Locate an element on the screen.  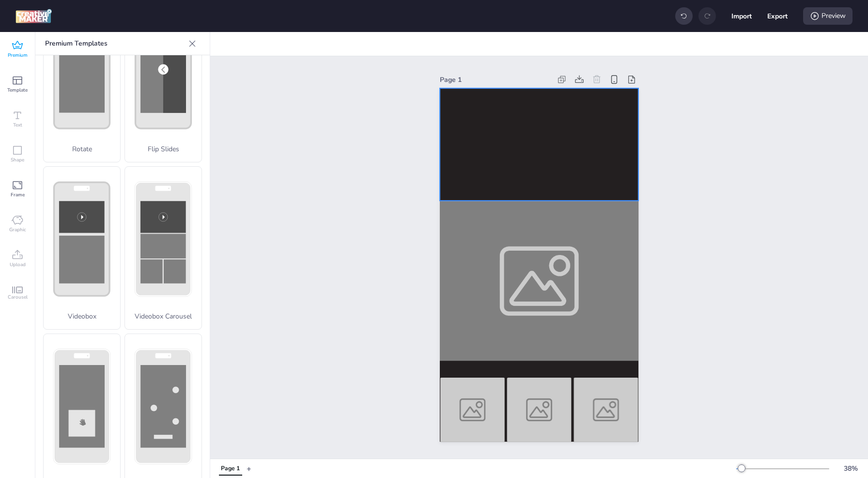
div: 38 % is located at coordinates (850, 468).